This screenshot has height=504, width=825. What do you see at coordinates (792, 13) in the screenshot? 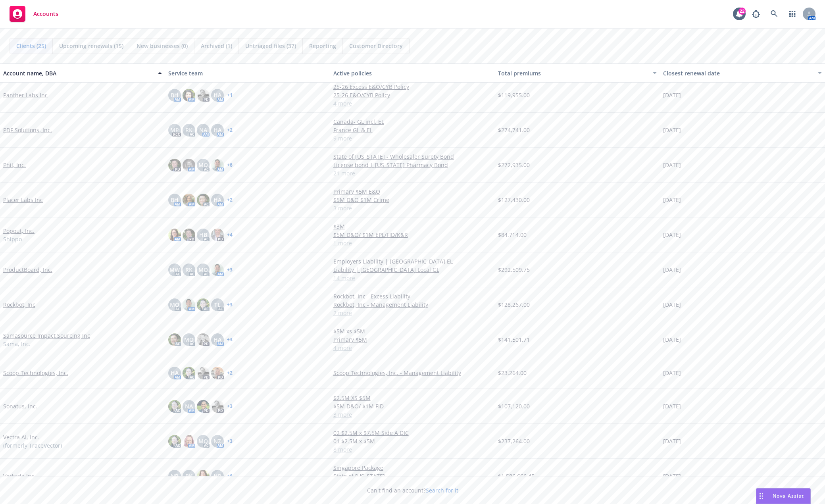
I see `a: Switch app` at bounding box center [792, 13].